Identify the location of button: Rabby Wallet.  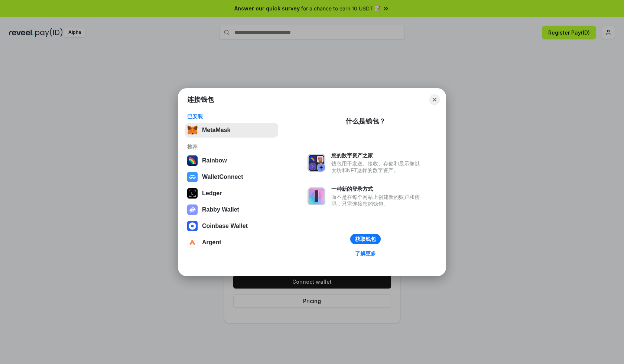
(231, 209).